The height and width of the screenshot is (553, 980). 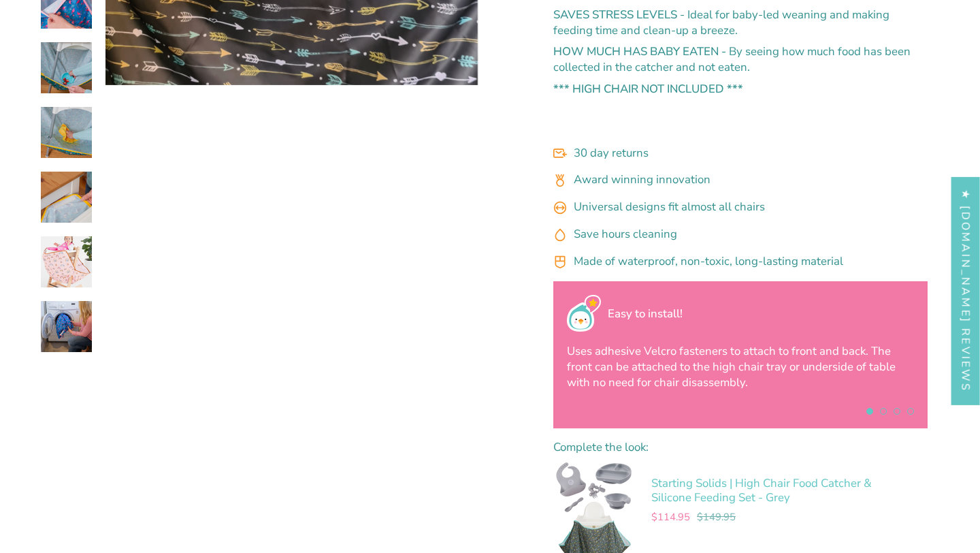 I want to click on button: View slide 1, so click(x=870, y=411).